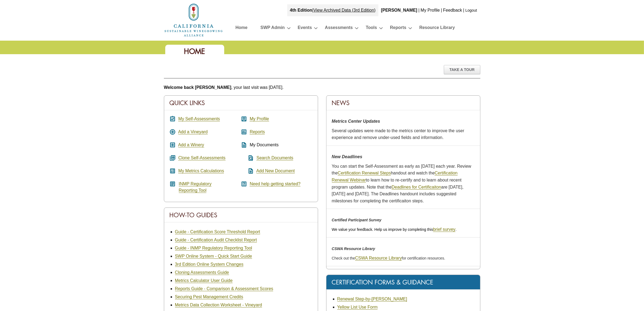 Image resolution: width=644 pixels, height=311 pixels. I want to click on a: Guide - Certification Audit Checklist Report, so click(216, 240).